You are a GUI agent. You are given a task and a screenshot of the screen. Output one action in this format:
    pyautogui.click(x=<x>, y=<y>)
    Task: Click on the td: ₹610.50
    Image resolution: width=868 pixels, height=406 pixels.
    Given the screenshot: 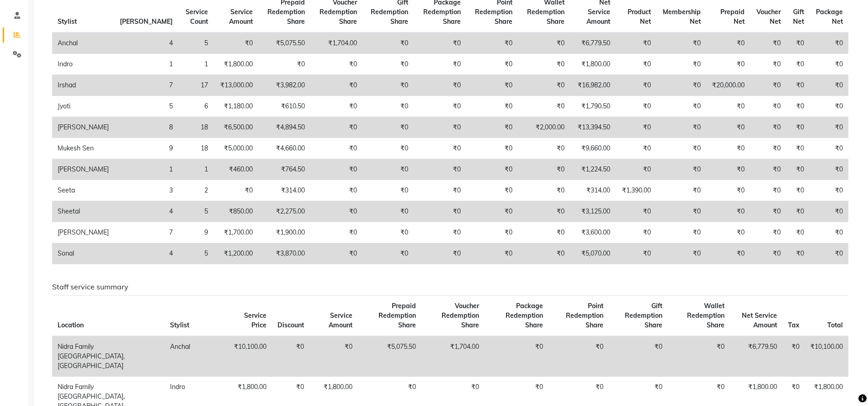 What is the action you would take?
    pyautogui.click(x=284, y=107)
    